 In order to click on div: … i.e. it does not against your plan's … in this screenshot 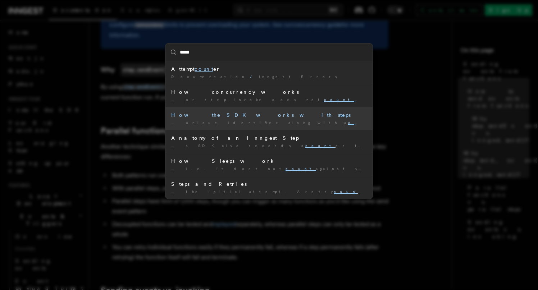, I will do `click(269, 169)`.